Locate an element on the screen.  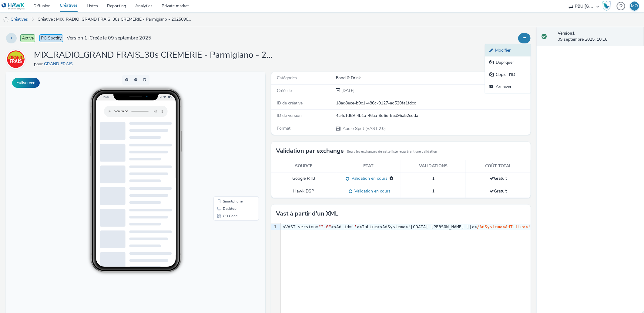
img: GRAND FRAIS is located at coordinates (16, 59).